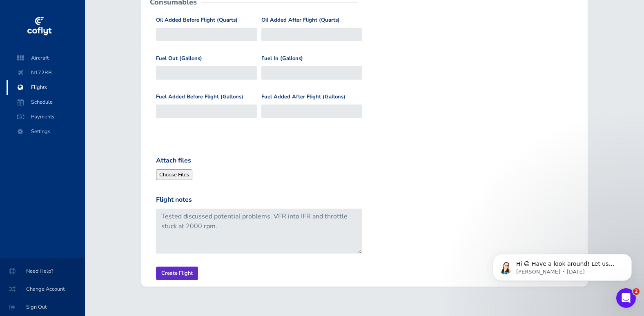 The image size is (644, 316). I want to click on label: Flight notes, so click(174, 200).